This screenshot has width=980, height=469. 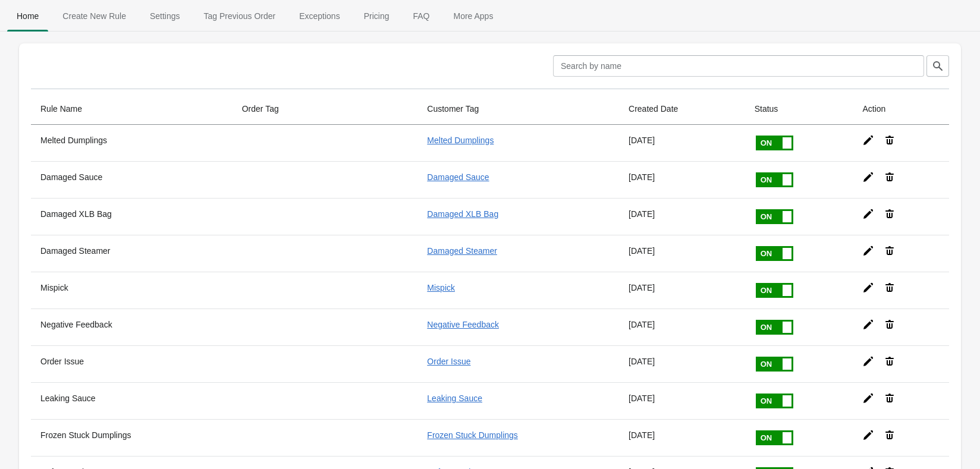 I want to click on th: Status, so click(x=800, y=108).